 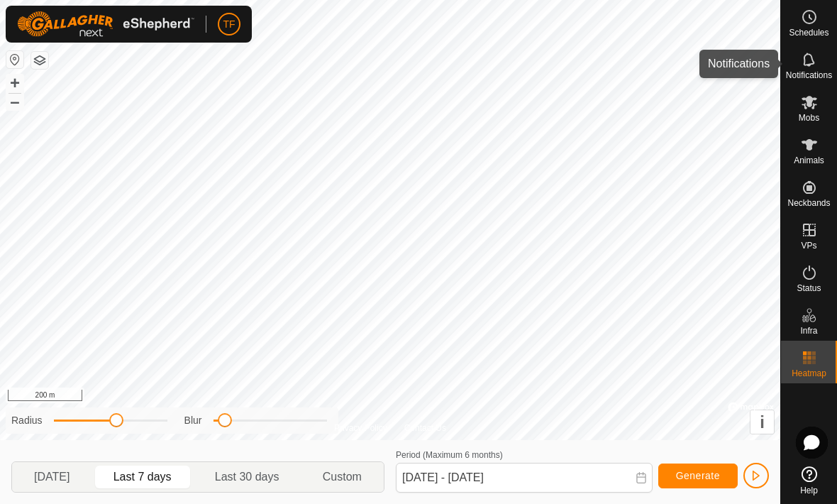 What do you see at coordinates (27, 420) in the screenshot?
I see `label: Radius` at bounding box center [27, 420].